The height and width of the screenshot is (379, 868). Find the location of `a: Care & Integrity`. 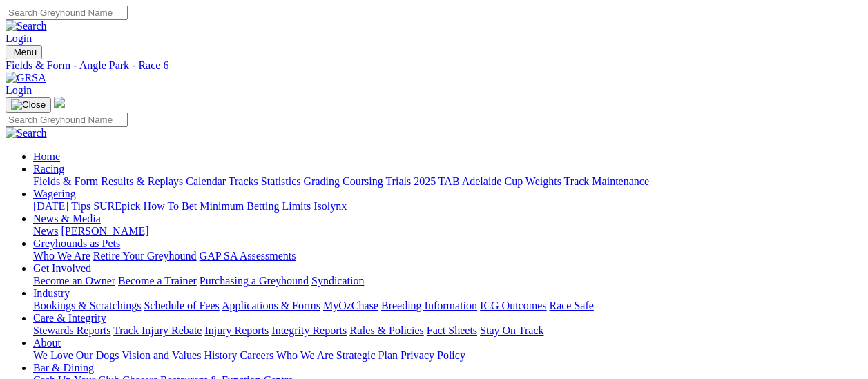

a: Care & Integrity is located at coordinates (70, 317).